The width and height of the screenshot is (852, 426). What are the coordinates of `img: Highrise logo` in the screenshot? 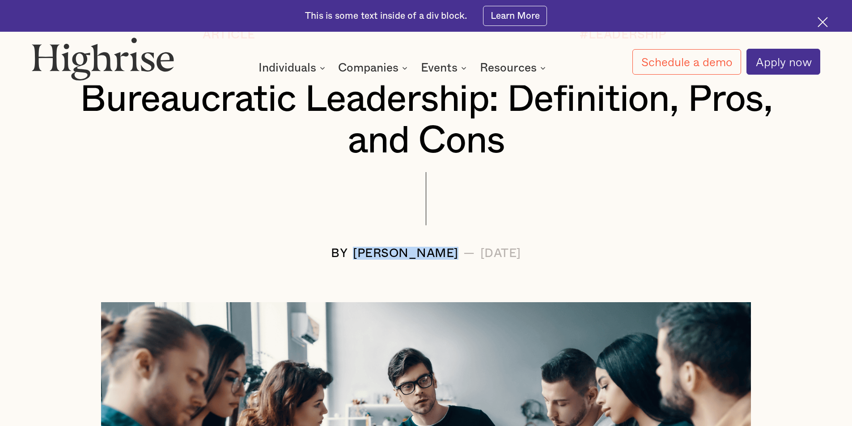 It's located at (103, 59).